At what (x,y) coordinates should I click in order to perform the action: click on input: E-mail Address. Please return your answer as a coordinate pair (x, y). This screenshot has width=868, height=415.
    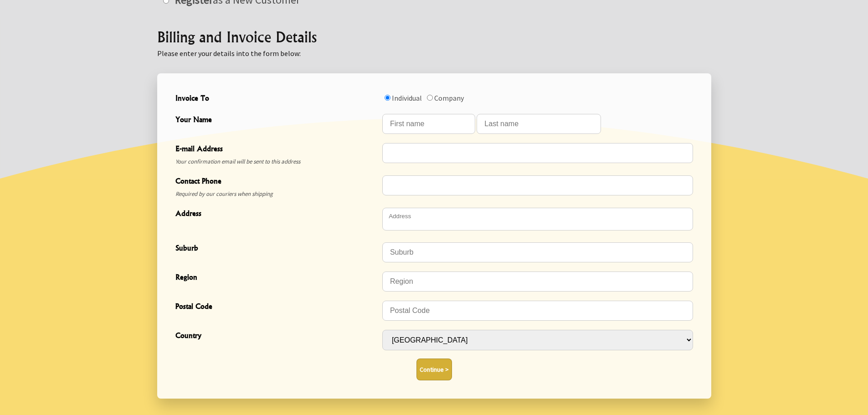
    Looking at the image, I should click on (538, 153).